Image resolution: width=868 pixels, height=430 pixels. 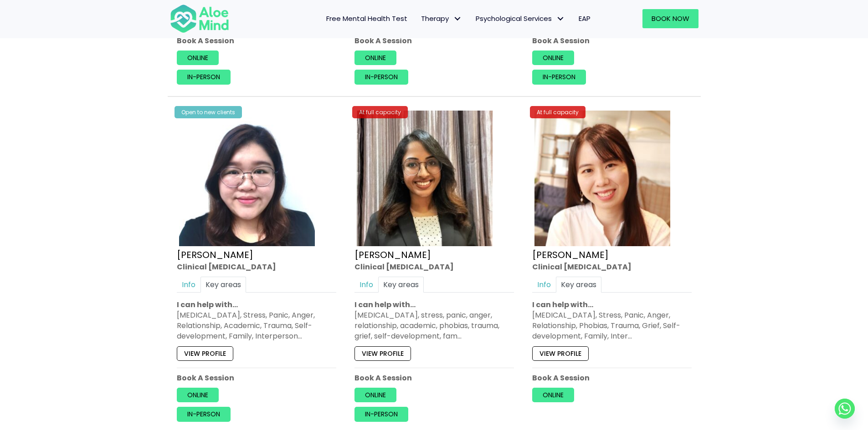 What do you see at coordinates (844, 408) in the screenshot?
I see `a: Whatsapp` at bounding box center [844, 408].